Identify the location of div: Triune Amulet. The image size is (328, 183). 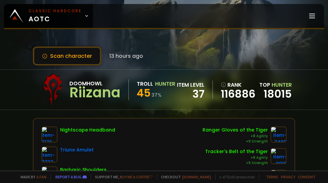
(77, 150).